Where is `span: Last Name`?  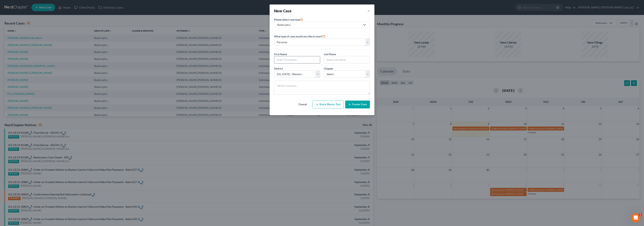 span: Last Name is located at coordinates (330, 54).